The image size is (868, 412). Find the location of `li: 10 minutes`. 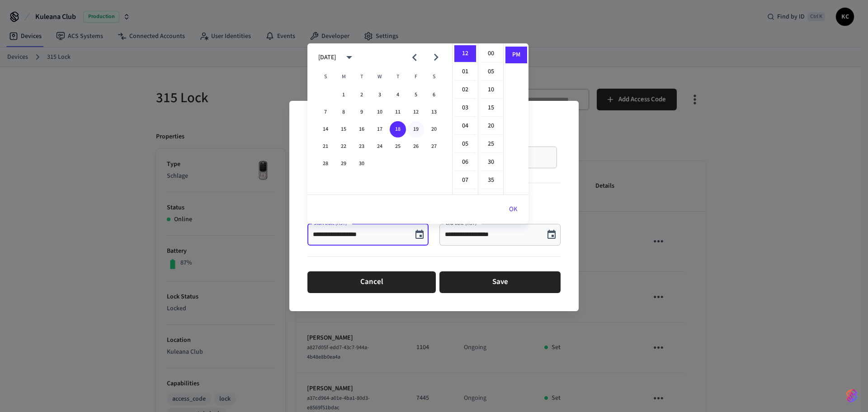

li: 10 minutes is located at coordinates (491, 90).